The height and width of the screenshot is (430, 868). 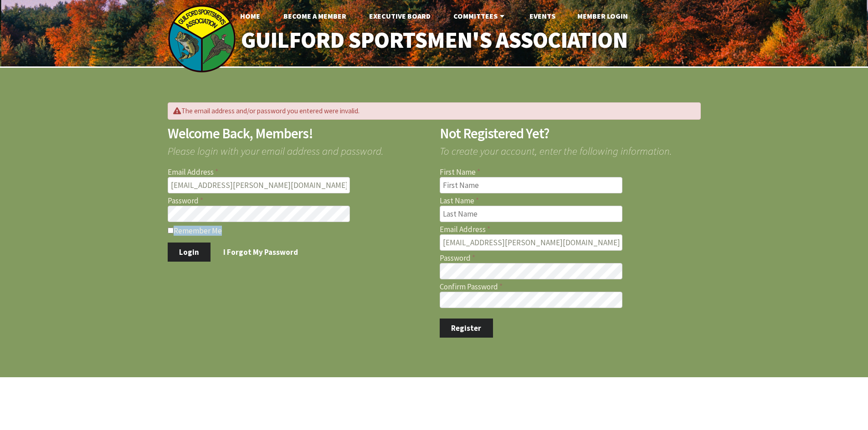 What do you see at coordinates (570, 287) in the screenshot?
I see `label: Confirm Password` at bounding box center [570, 287].